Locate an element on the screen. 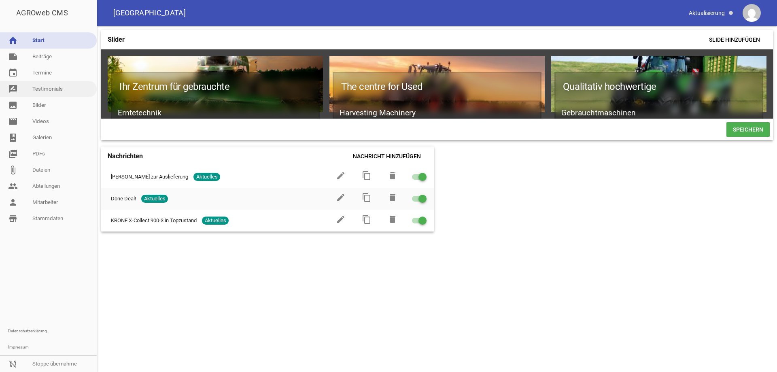  span: Nachricht hinzufügen is located at coordinates (387, 156).